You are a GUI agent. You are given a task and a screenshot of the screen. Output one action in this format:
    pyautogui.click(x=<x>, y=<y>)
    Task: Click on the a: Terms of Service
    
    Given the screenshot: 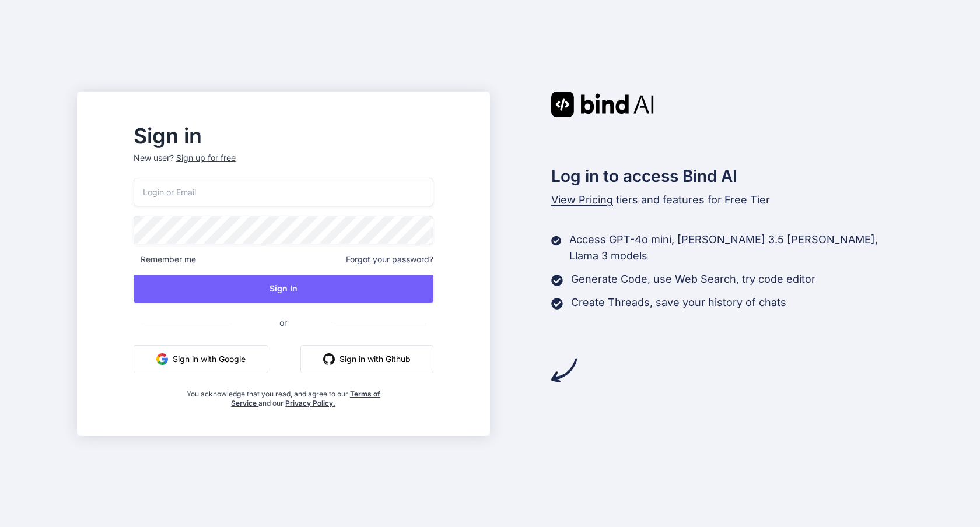 What is the action you would take?
    pyautogui.click(x=306, y=398)
    